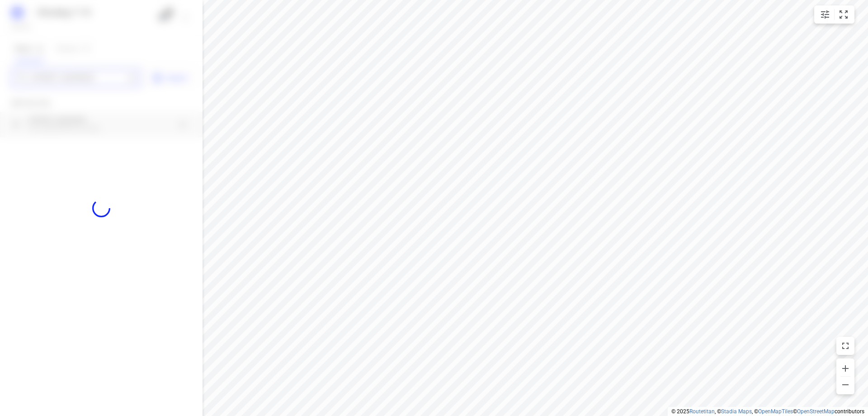 This screenshot has height=416, width=868. Describe the element at coordinates (701, 411) in the screenshot. I see `a: Routetitan` at that location.